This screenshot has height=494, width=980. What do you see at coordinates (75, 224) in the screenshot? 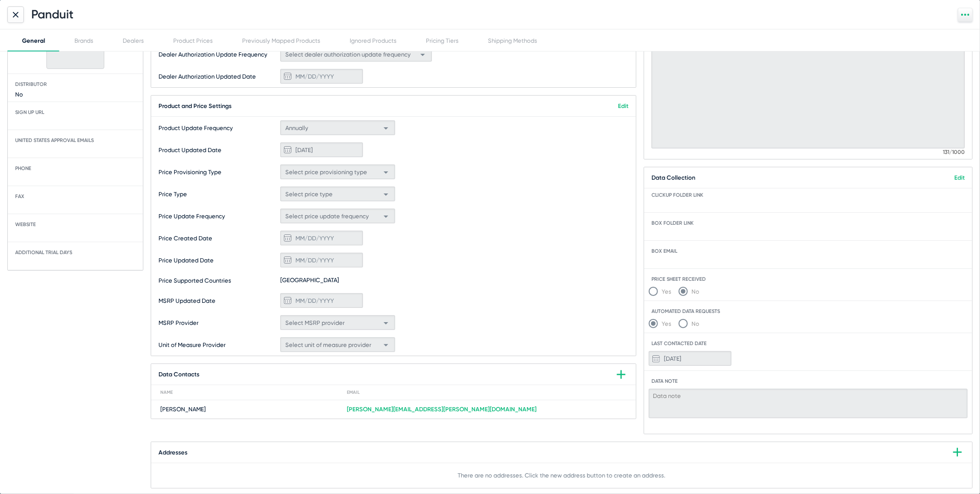
I see `span: Website` at bounding box center [75, 224].